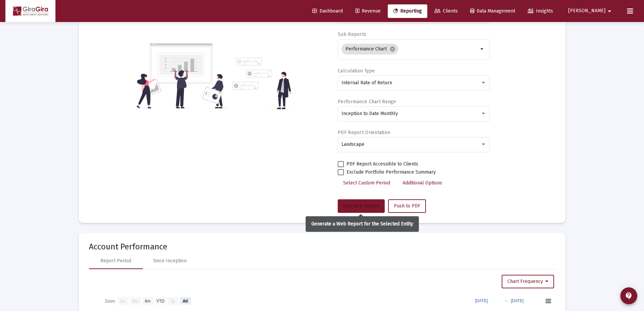 The height and width of the screenshot is (311, 644). I want to click on img: Dashboard, so click(31, 11).